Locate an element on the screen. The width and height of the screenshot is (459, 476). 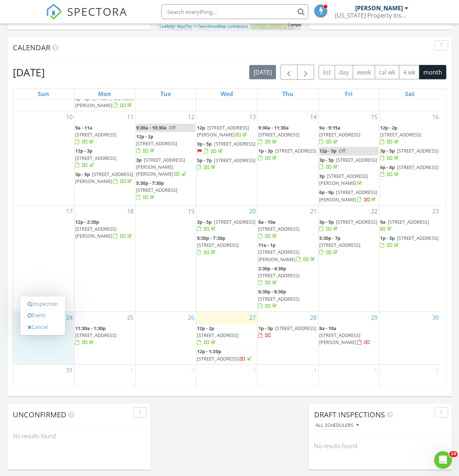
a: Go to September 1, 2025 is located at coordinates (132, 371).